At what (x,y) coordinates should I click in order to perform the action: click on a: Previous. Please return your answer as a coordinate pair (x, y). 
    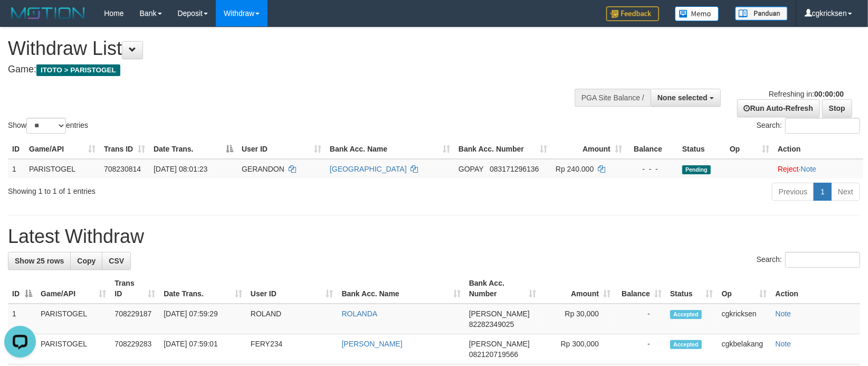
    Looking at the image, I should click on (793, 191).